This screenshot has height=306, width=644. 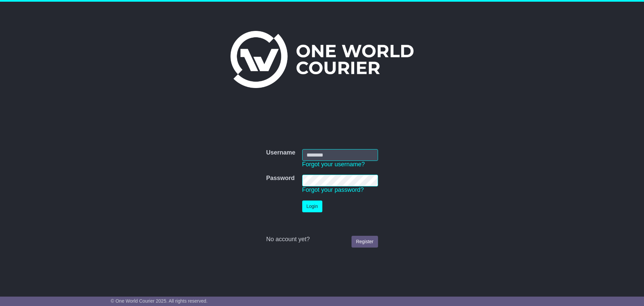 I want to click on label: Username, so click(x=280, y=153).